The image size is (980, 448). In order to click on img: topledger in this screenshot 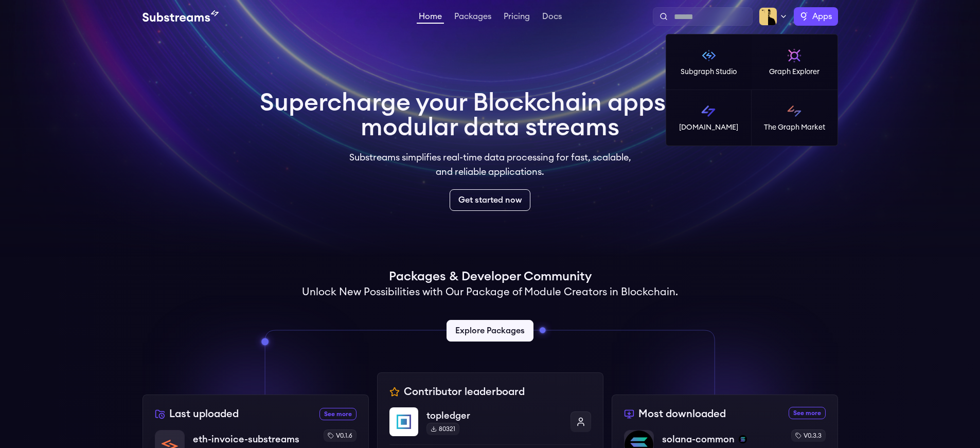, I will do `click(404, 422)`.